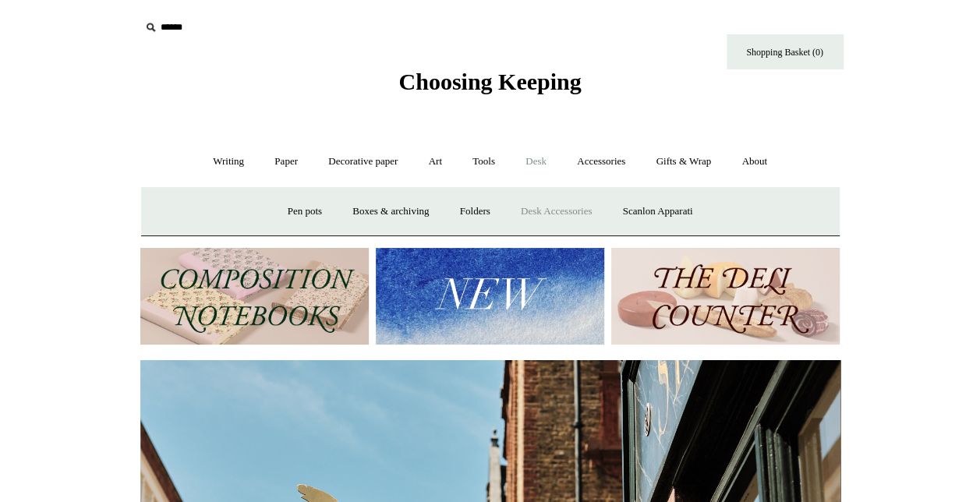  What do you see at coordinates (602, 162) in the screenshot?
I see `a: Accessories` at bounding box center [602, 162].